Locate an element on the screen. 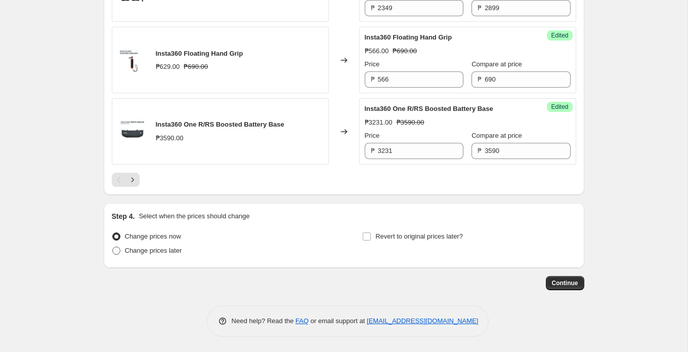 This screenshot has width=688, height=352. strike: ₱3590.00 is located at coordinates (411, 122).